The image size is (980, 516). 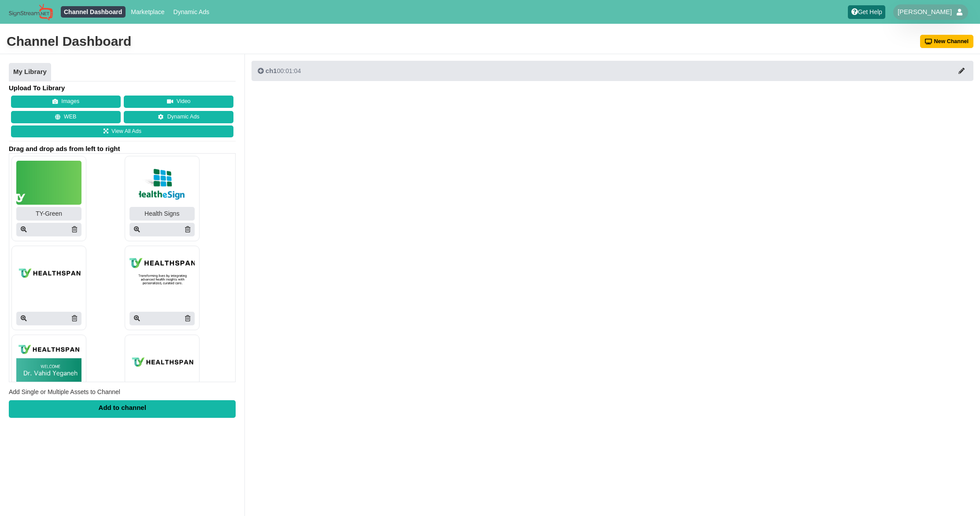 I want to click on a: View All Ads, so click(x=122, y=132).